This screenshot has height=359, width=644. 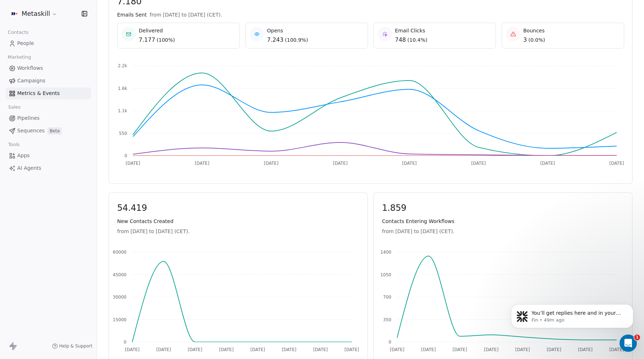 What do you see at coordinates (637, 337) in the screenshot?
I see `span: 1` at bounding box center [637, 337].